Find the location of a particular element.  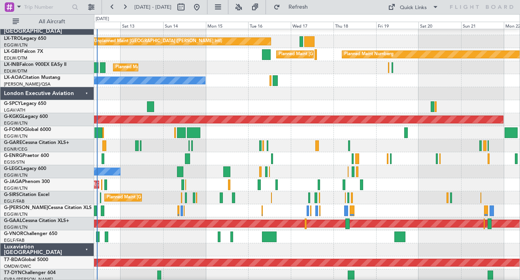

span: LX-AOA is located at coordinates (13, 78).